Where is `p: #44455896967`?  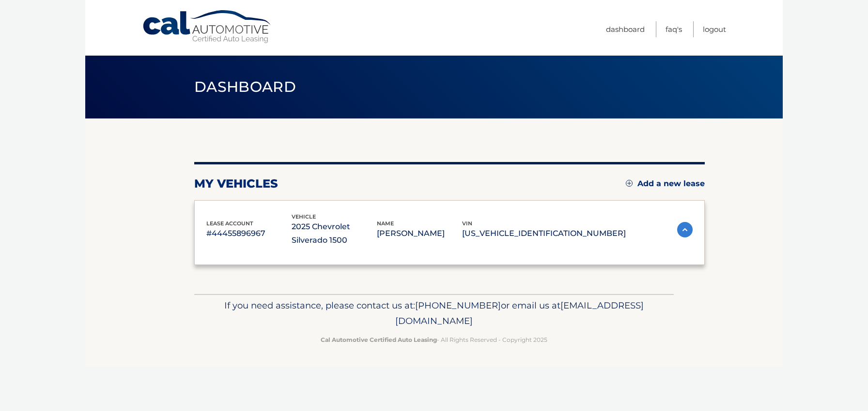 p: #44455896967 is located at coordinates (249, 234).